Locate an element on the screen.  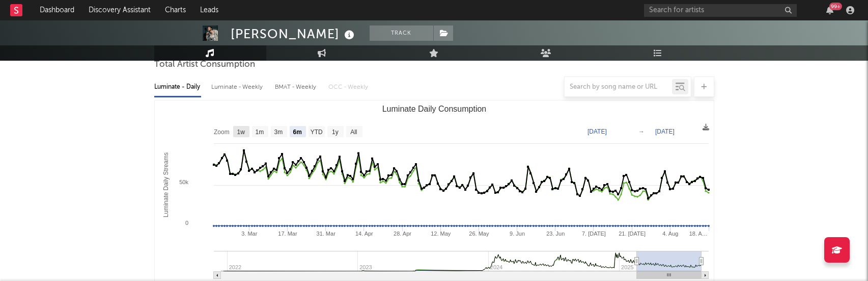
text: 31. Mar is located at coordinates (326, 233).